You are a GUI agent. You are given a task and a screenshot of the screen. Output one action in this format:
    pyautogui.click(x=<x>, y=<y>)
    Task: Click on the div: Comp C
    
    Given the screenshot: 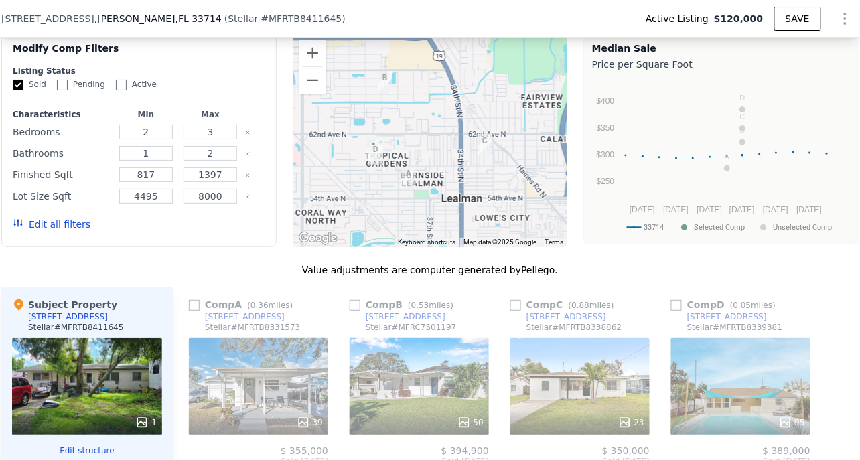 What is the action you would take?
    pyautogui.click(x=564, y=305)
    